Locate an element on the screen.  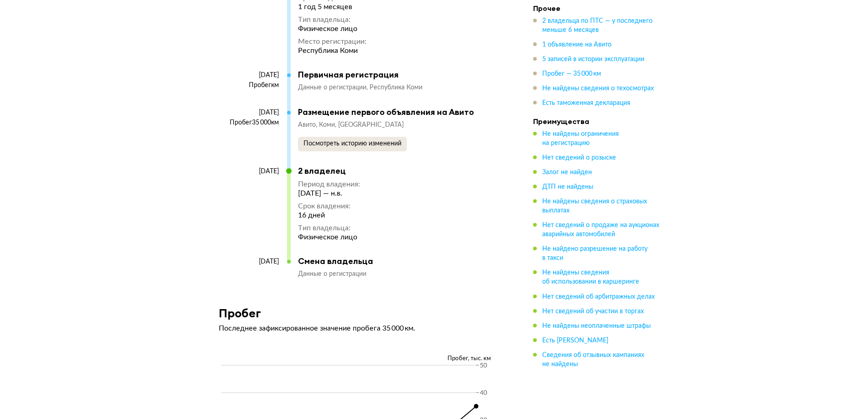
span: Есть таможенная декларация is located at coordinates (586, 103).